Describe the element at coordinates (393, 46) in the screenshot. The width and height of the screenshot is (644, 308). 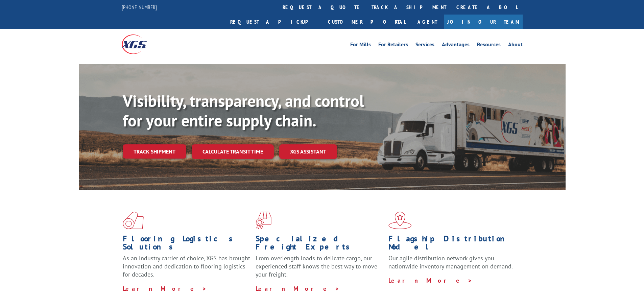
I see `a: For Retailers` at that location.